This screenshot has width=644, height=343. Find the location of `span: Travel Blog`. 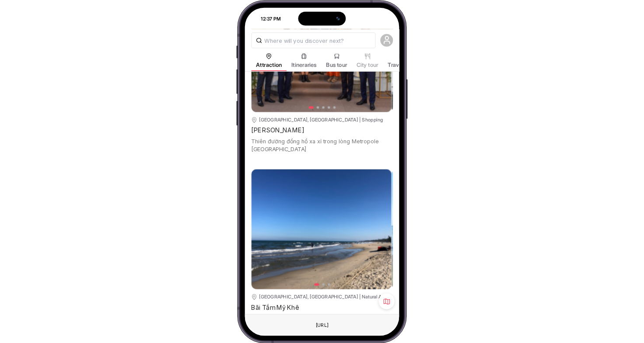

span: Travel Blog is located at coordinates (402, 64).